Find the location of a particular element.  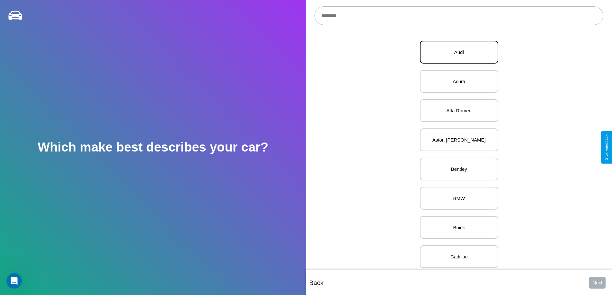

div: Give Feedback is located at coordinates (607, 148).